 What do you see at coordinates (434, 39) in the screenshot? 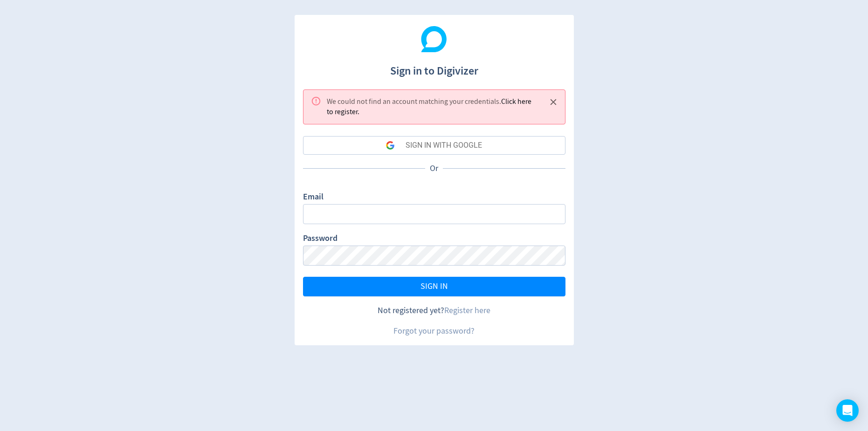
I see `img: Digivizer Logo` at bounding box center [434, 39].